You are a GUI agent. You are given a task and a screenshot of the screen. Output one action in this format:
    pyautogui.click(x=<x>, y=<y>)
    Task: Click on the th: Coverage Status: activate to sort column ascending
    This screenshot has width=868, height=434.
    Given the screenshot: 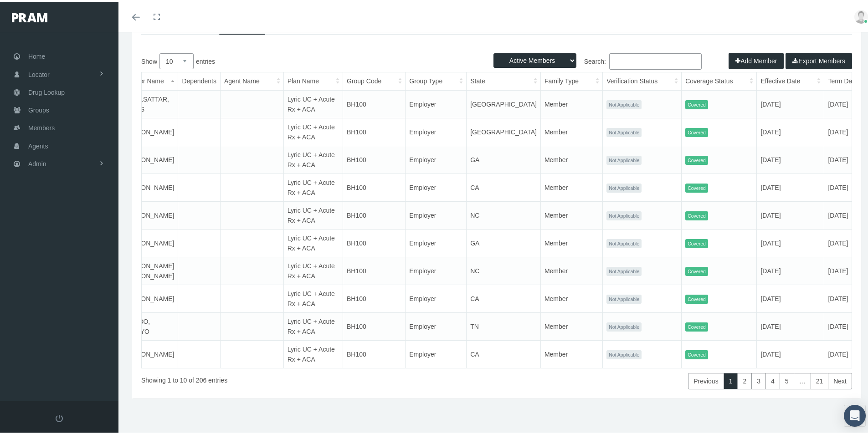 What is the action you would take?
    pyautogui.click(x=719, y=79)
    